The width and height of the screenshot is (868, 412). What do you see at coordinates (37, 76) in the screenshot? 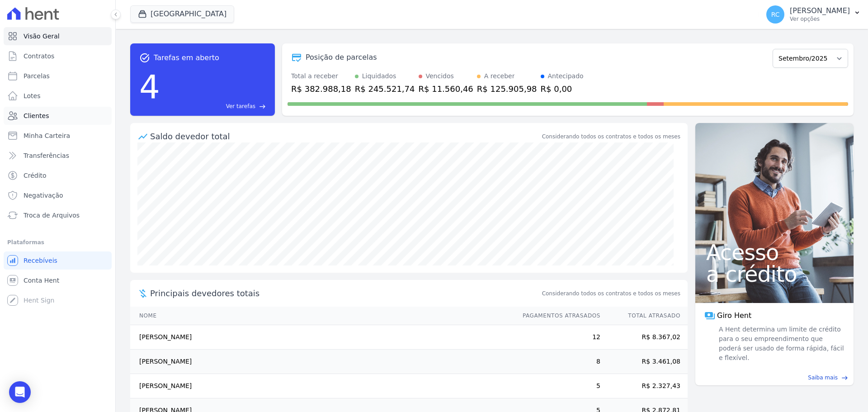
I see `span: Parcelas` at bounding box center [37, 76].